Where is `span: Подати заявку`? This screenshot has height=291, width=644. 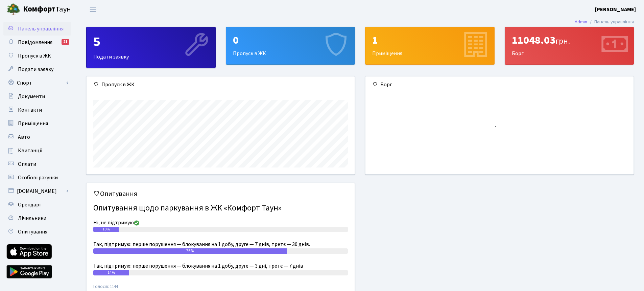
span: Подати заявку is located at coordinates (36, 69).